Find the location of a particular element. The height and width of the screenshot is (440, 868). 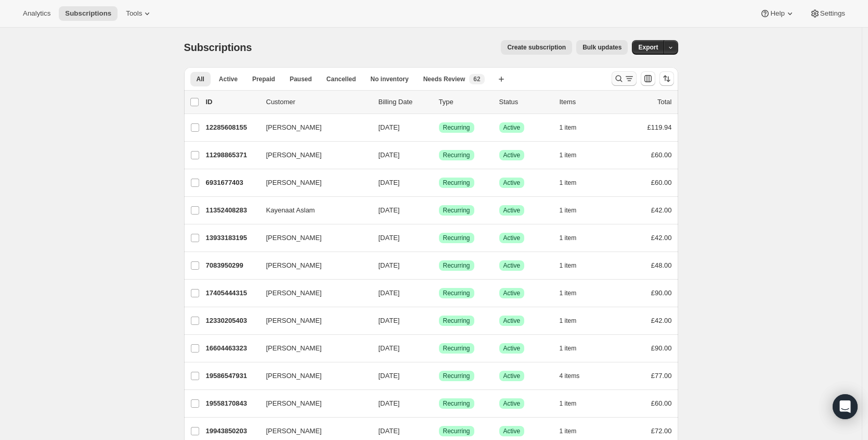

p: 7083950299 is located at coordinates (232, 266).